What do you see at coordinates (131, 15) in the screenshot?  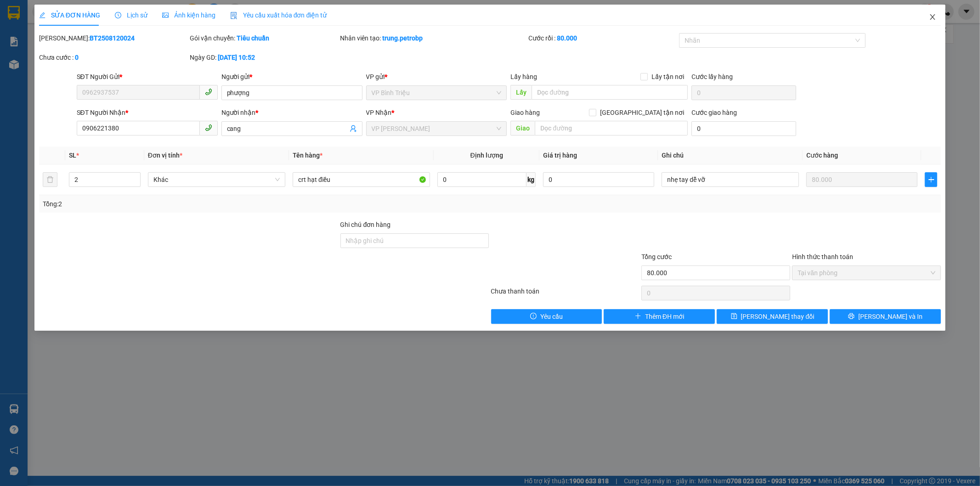 I see `span: Lịch sử` at bounding box center [131, 15].